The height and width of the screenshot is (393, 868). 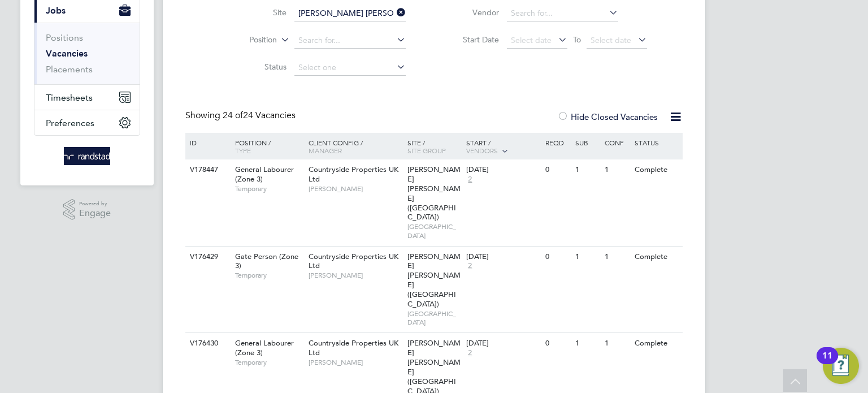 What do you see at coordinates (266, 147) in the screenshot?
I see `div: Position /` at bounding box center [266, 147].